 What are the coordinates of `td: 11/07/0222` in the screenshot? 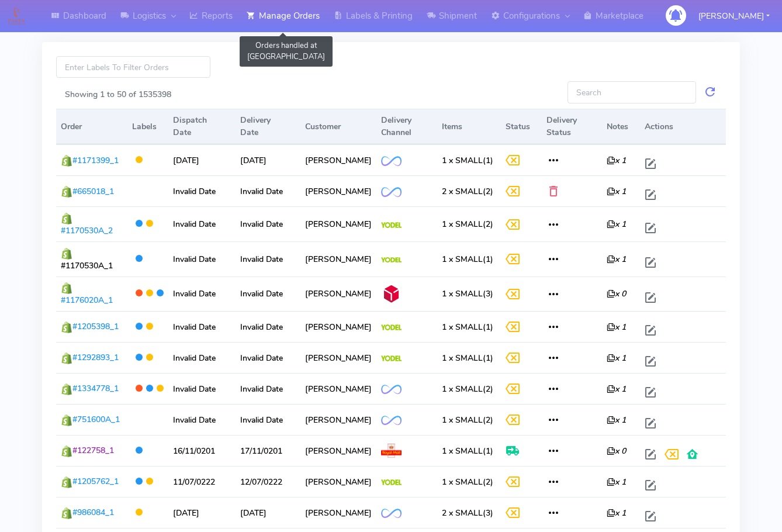 It's located at (203, 481).